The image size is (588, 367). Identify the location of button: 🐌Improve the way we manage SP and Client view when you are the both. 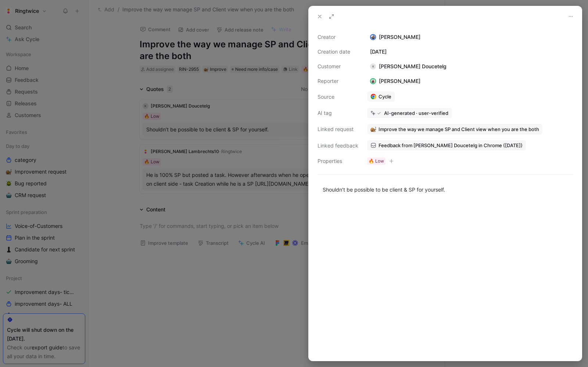
(454, 129).